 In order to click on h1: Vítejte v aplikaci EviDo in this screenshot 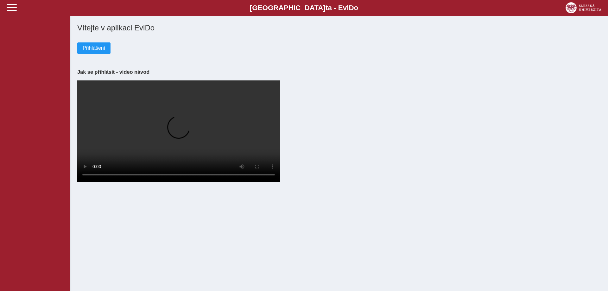, I will do `click(339, 28)`.